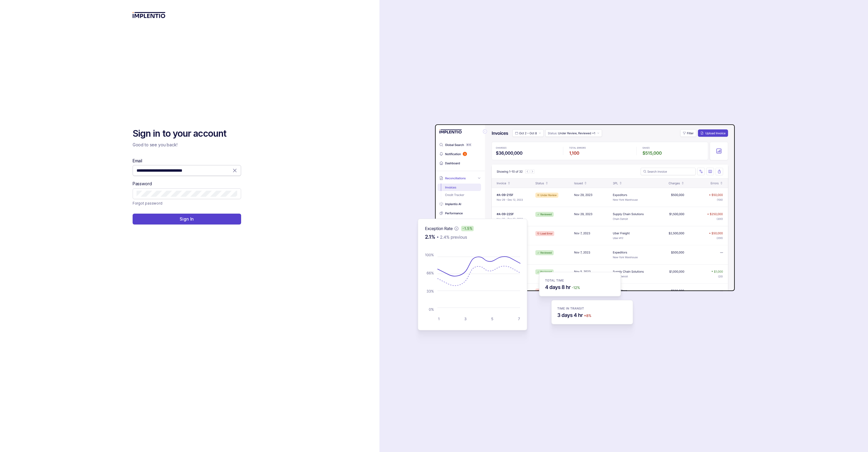 This screenshot has width=868, height=452. Describe the element at coordinates (186, 219) in the screenshot. I see `p: Sign In` at that location.